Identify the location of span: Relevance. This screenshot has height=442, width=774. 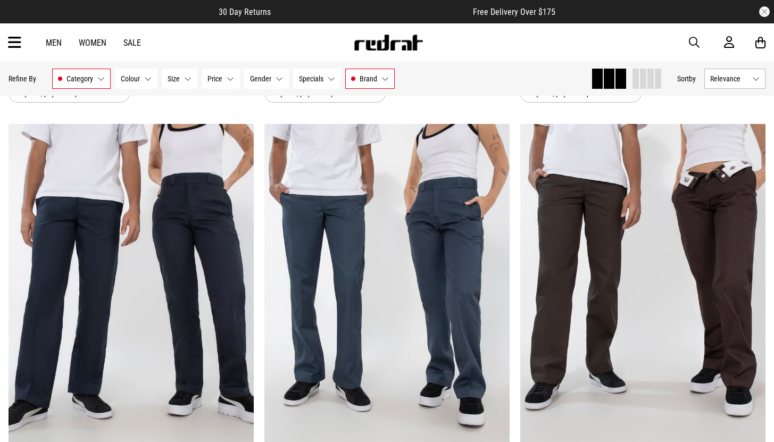
(729, 79).